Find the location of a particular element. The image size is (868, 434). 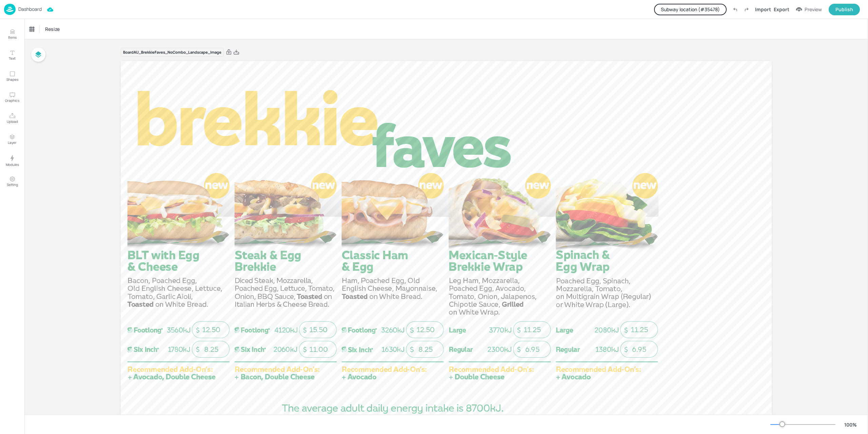

span: Resize is located at coordinates (52, 29).